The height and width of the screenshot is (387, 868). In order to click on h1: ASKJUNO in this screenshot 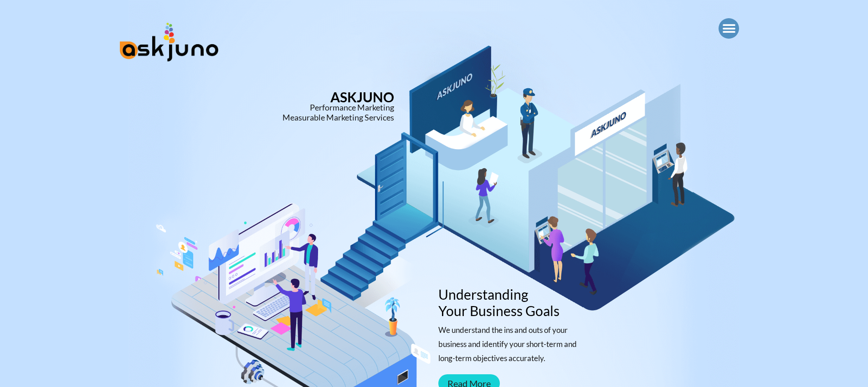, I will do `click(295, 97)`.